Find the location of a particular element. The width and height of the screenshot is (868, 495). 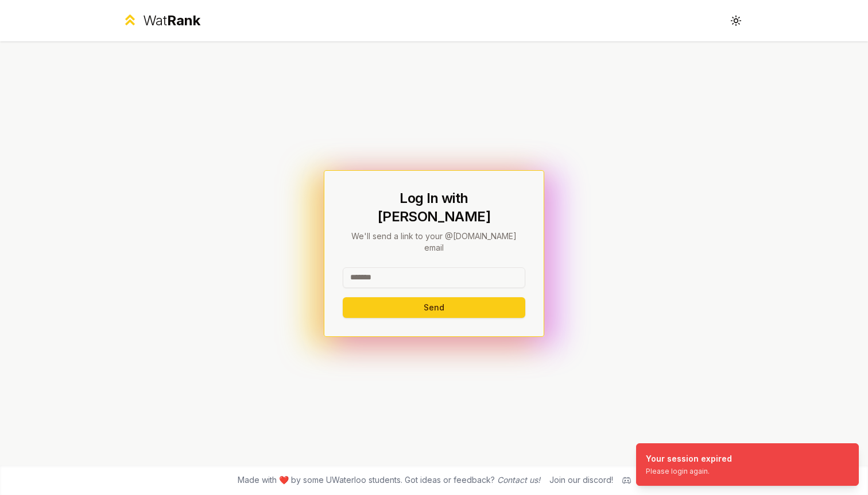

span: Rank is located at coordinates (184, 20).